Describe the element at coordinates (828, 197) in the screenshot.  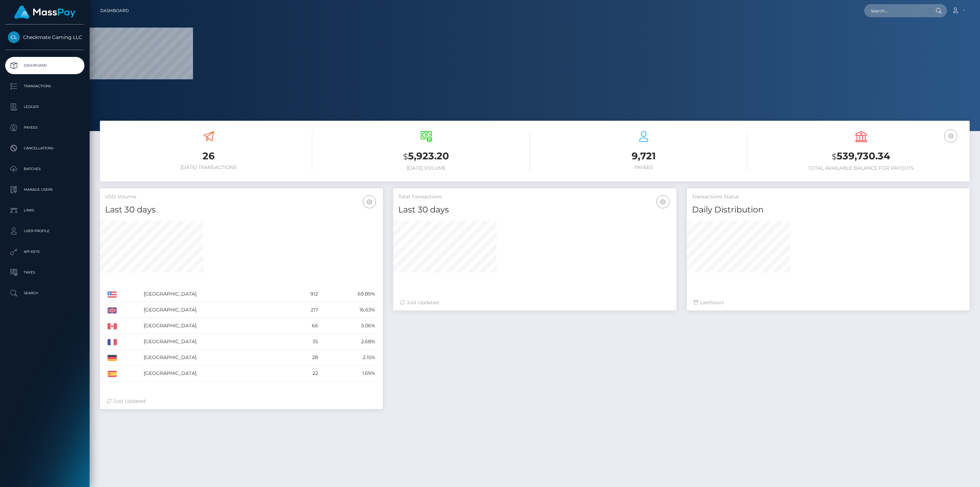
I see `h5: Transactions Status` at that location.